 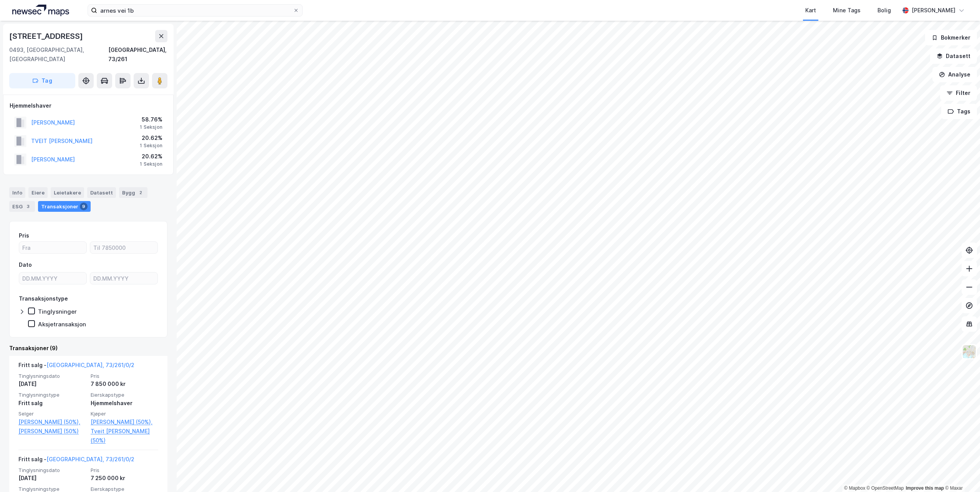 What do you see at coordinates (959, 93) in the screenshot?
I see `button: Filter` at bounding box center [959, 93].